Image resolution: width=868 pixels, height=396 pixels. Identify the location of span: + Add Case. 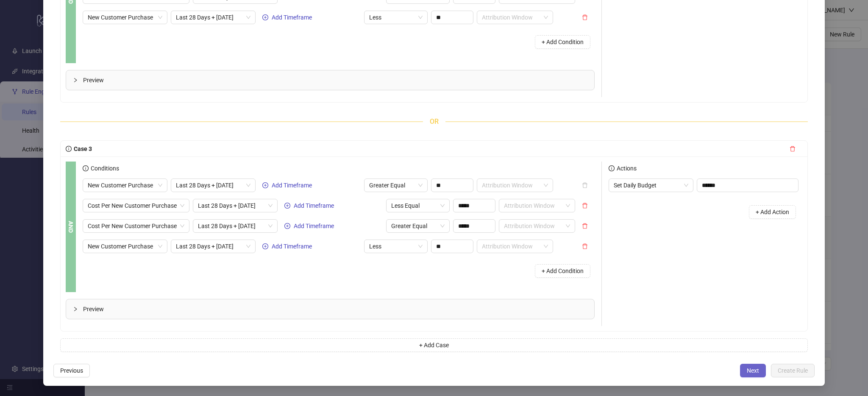
(434, 345).